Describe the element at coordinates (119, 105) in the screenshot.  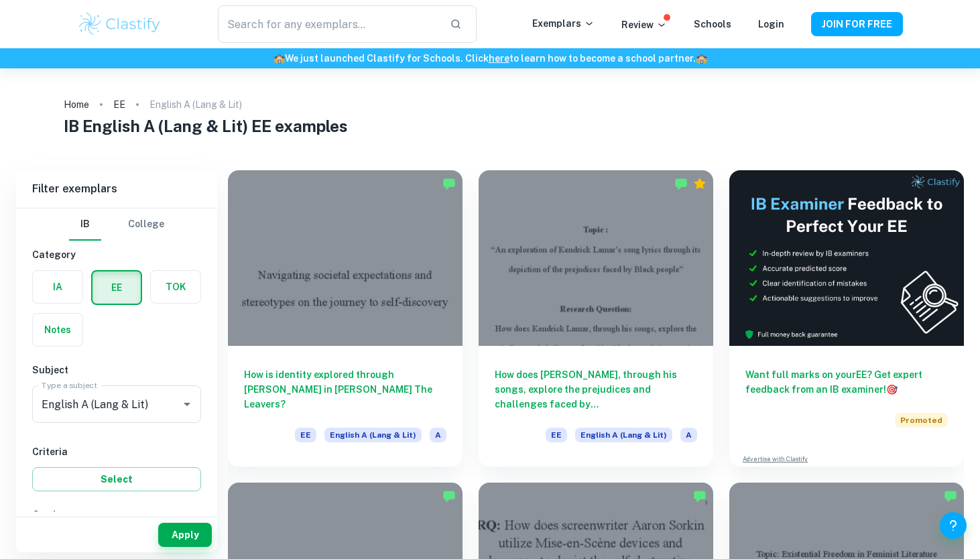
I see `a: EE` at that location.